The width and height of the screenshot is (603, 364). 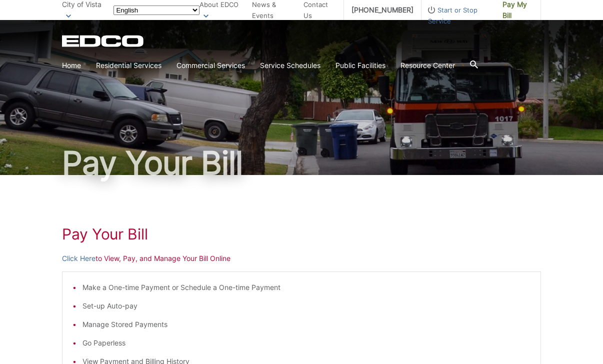 I want to click on li: Set-up Auto-pay, so click(x=306, y=306).